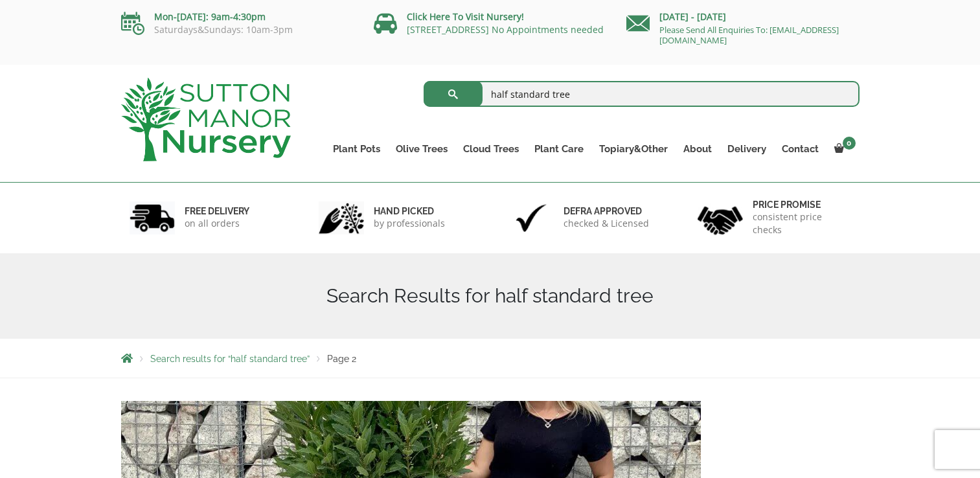  I want to click on img: 3.jpg, so click(531, 218).